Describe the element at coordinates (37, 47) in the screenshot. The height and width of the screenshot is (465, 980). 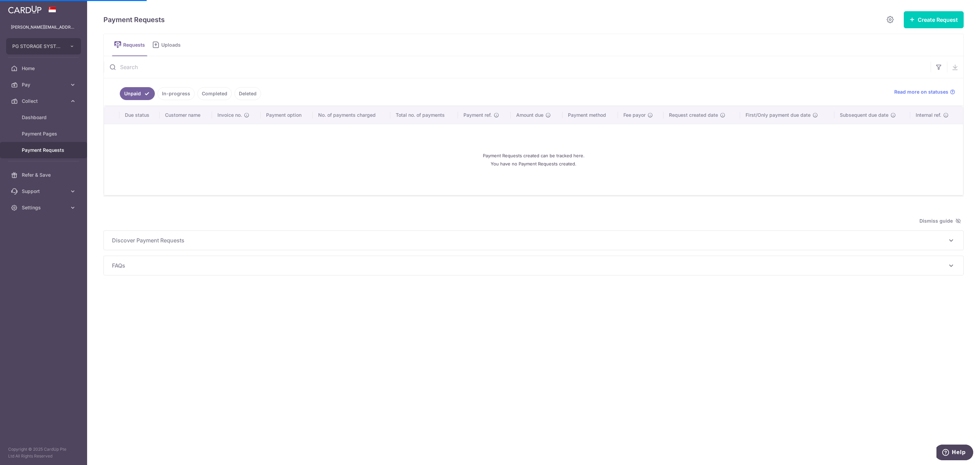
I see `span: PG STORAGE SYSTEMS PTE. LTD.` at that location.